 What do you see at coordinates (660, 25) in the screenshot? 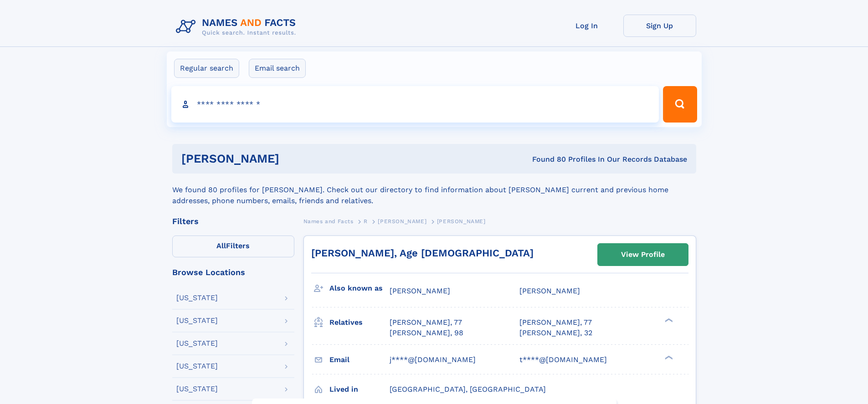
I see `a: Sign Up` at bounding box center [660, 25].